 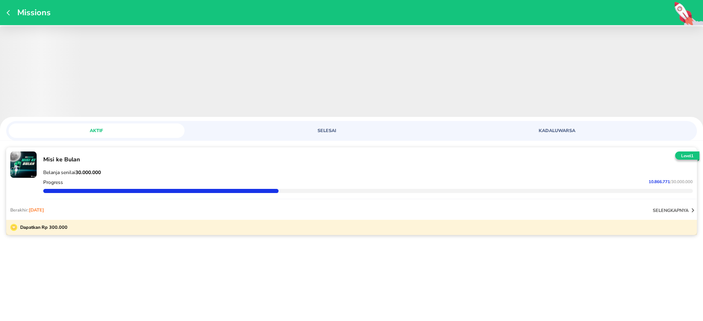 What do you see at coordinates (557, 131) in the screenshot?
I see `span: KADALUWARSA` at bounding box center [557, 131].